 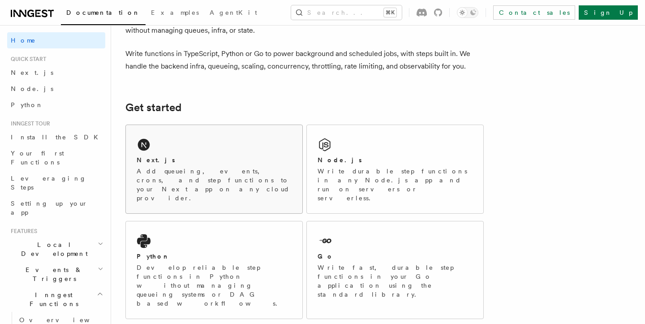 What do you see at coordinates (608, 13) in the screenshot?
I see `a: Sign Up` at bounding box center [608, 13].